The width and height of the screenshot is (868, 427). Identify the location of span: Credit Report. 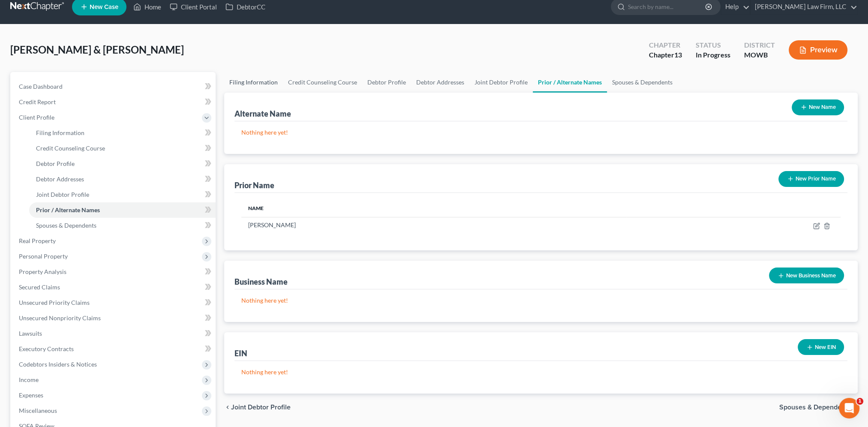
(37, 101).